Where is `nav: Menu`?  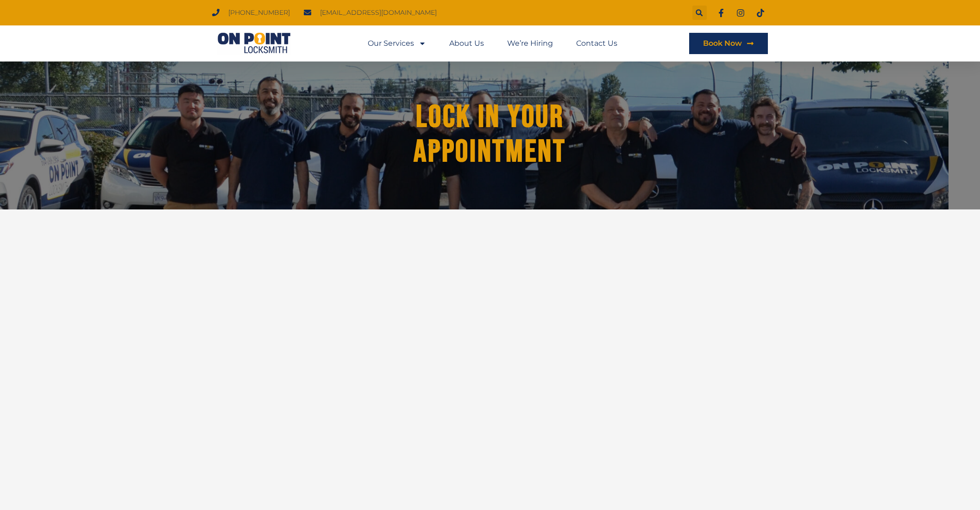 nav: Menu is located at coordinates (492, 44).